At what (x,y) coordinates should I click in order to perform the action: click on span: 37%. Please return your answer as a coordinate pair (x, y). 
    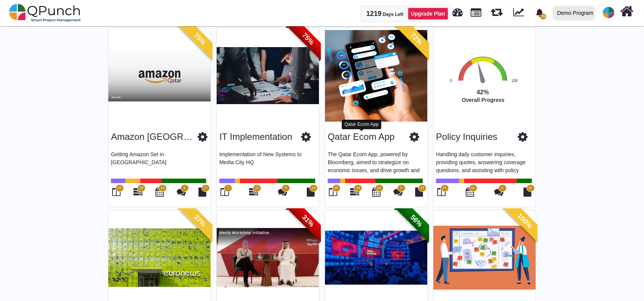
    Looking at the image, I should click on (200, 221).